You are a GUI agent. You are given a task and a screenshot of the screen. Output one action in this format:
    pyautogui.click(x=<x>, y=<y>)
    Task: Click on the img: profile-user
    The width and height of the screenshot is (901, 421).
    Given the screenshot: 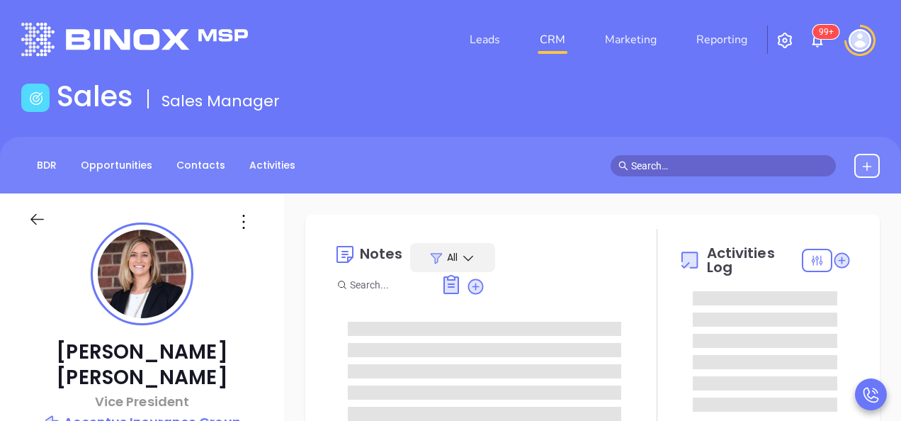 What is the action you would take?
    pyautogui.click(x=142, y=273)
    